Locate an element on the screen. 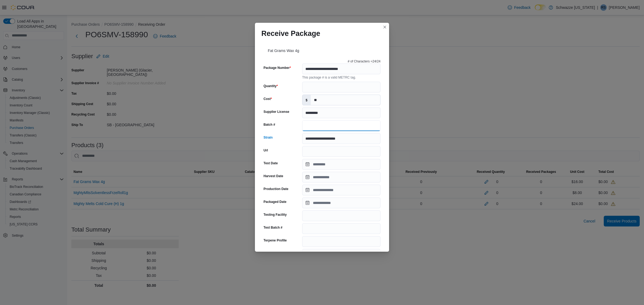 This screenshot has width=644, height=305. label: Supplier License is located at coordinates (276, 112).